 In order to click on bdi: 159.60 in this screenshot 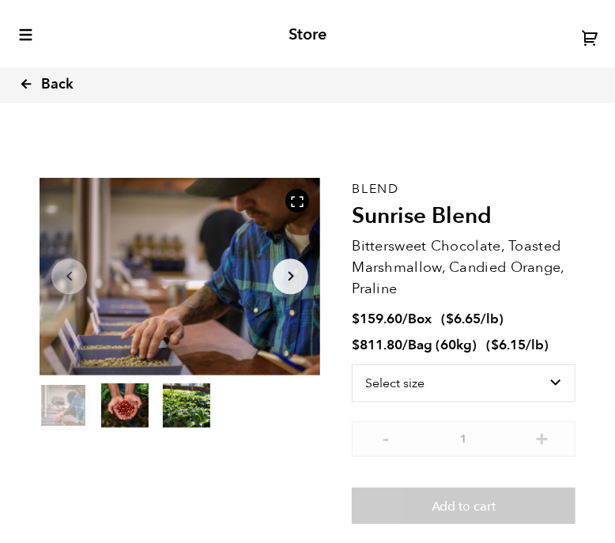, I will do `click(377, 319)`.